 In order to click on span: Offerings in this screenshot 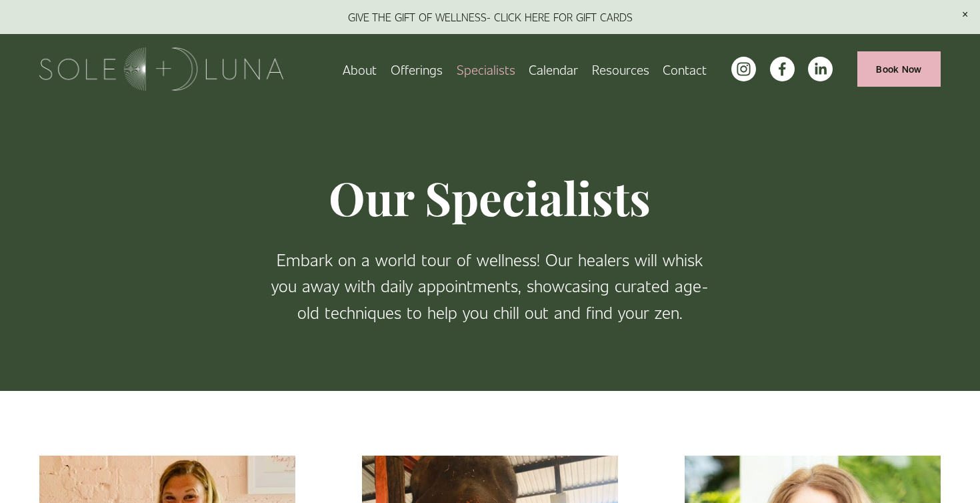, I will do `click(417, 69)`.